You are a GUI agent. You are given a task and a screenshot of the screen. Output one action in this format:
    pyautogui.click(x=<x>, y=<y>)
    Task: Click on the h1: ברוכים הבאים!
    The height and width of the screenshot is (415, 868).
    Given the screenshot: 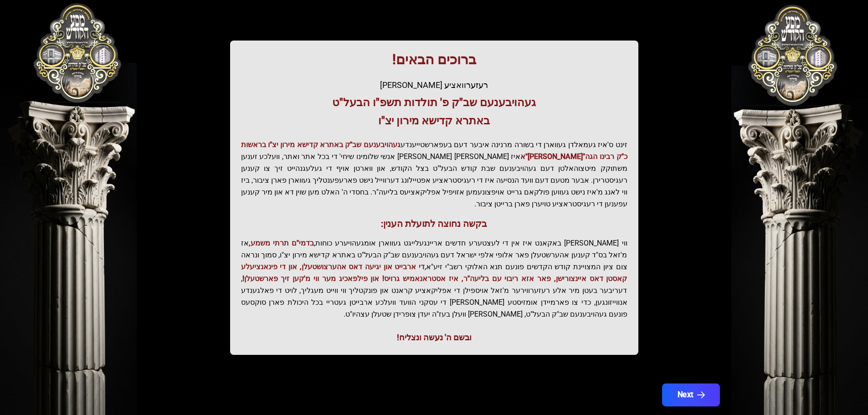 What is the action you would take?
    pyautogui.click(x=434, y=60)
    